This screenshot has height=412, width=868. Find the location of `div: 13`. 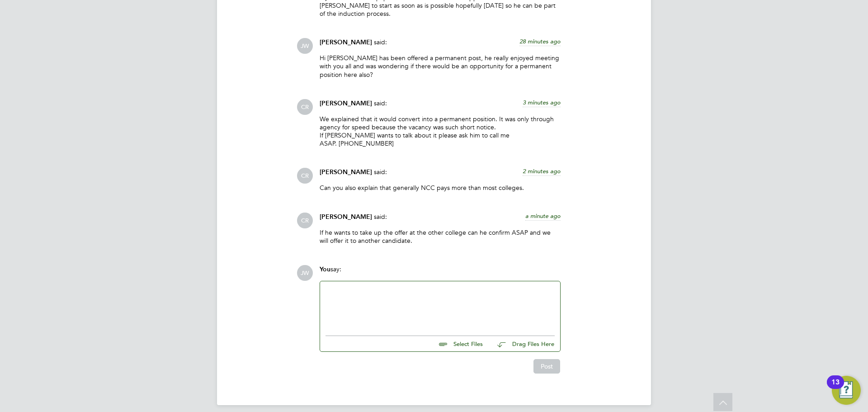

div: 13 is located at coordinates (835, 388).